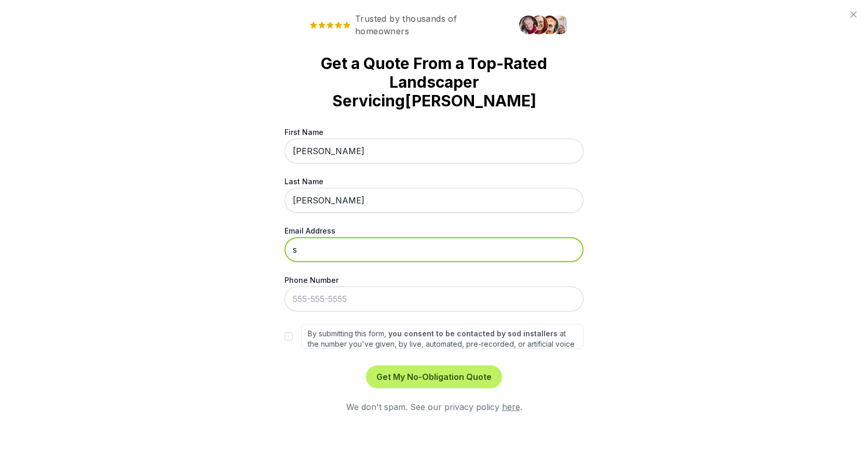 This screenshot has width=868, height=464. I want to click on strong: you consent to be contacted by sod installers, so click(473, 333).